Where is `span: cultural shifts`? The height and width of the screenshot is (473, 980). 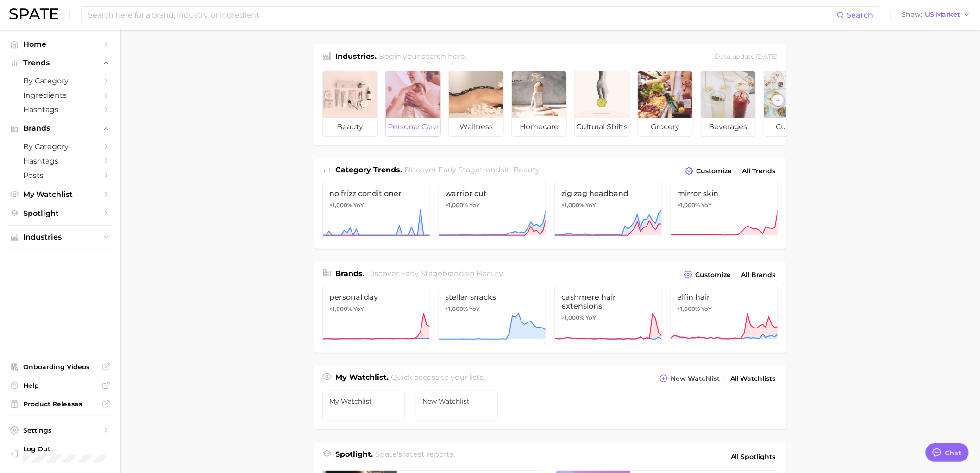
span: cultural shifts is located at coordinates (602, 127).